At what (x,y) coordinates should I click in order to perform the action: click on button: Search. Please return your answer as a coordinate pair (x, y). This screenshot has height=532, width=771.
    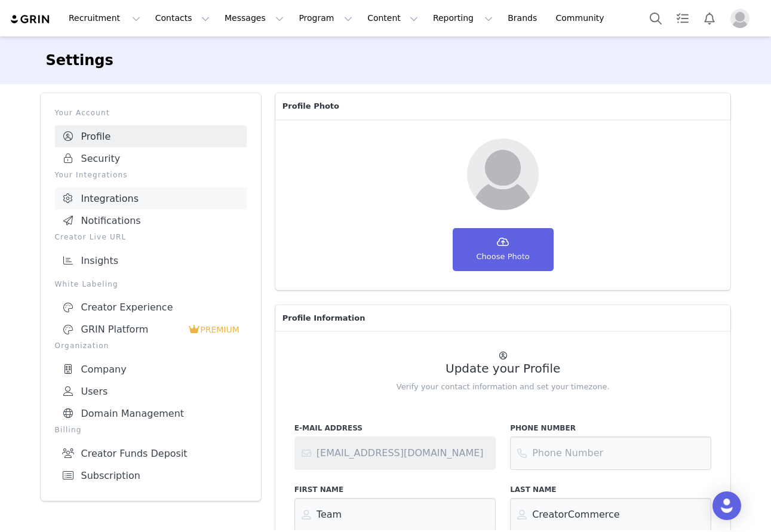
    Looking at the image, I should click on (655, 18).